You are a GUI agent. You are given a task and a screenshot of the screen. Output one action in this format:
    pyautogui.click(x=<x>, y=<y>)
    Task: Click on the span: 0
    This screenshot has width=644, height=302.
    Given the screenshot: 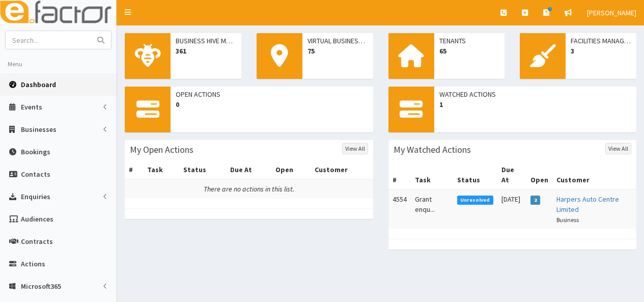 What is the action you would take?
    pyautogui.click(x=272, y=105)
    